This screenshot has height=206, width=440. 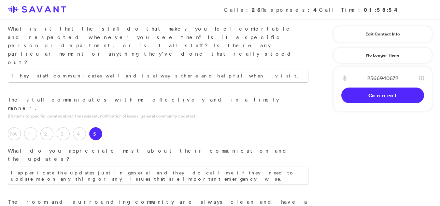 What do you see at coordinates (158, 155) in the screenshot?
I see `p: What do you appreciate most about their communication and the updates?` at bounding box center [158, 155].